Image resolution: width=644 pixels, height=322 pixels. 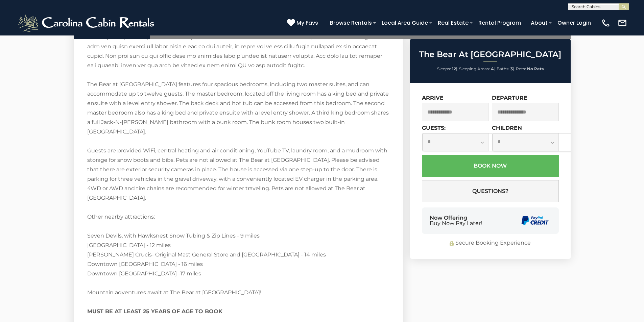 I want to click on strong: 12, so click(x=454, y=68).